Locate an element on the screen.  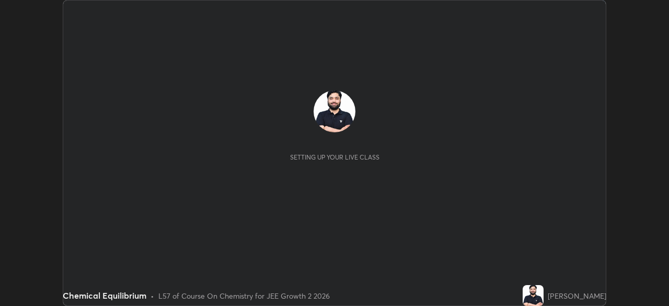
div: L57 of Course On Chemistry for JEE Growth 2 2026 is located at coordinates (244, 296).